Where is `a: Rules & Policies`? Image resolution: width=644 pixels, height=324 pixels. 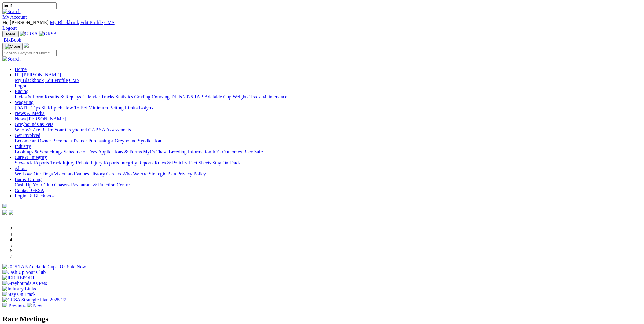 a: Rules & Policies is located at coordinates (171, 163).